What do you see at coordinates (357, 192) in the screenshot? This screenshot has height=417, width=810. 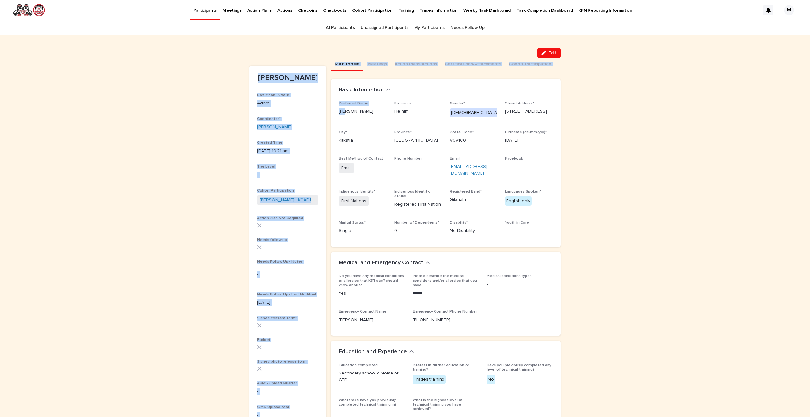 I see `span: Indigenous Identity*` at bounding box center [357, 192].